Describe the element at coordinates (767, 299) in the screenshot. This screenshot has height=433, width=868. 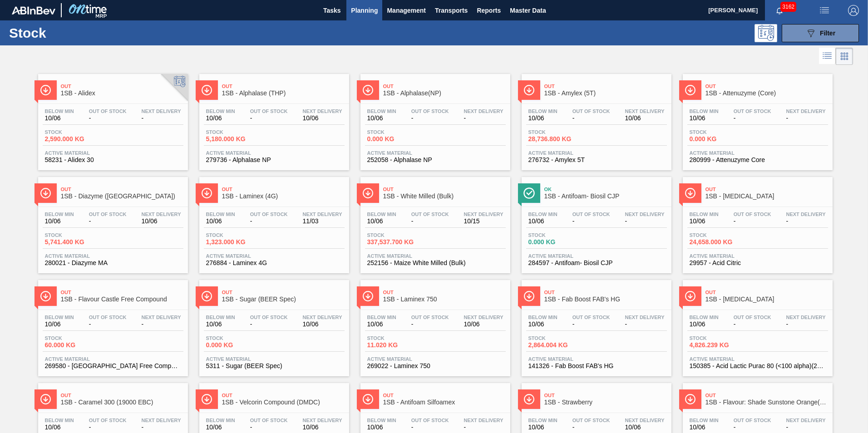
I see `span: 1SB - Lactic Acid` at that location.